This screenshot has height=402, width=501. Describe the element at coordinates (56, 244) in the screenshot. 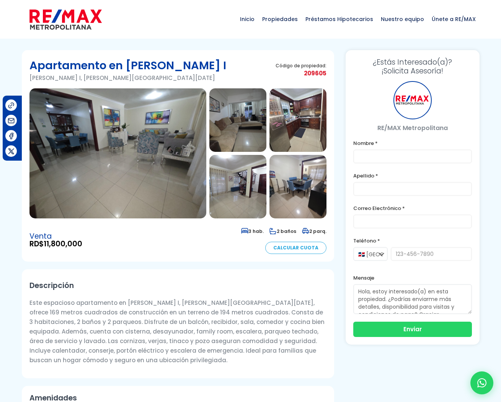

I see `span: RD$` at that location.